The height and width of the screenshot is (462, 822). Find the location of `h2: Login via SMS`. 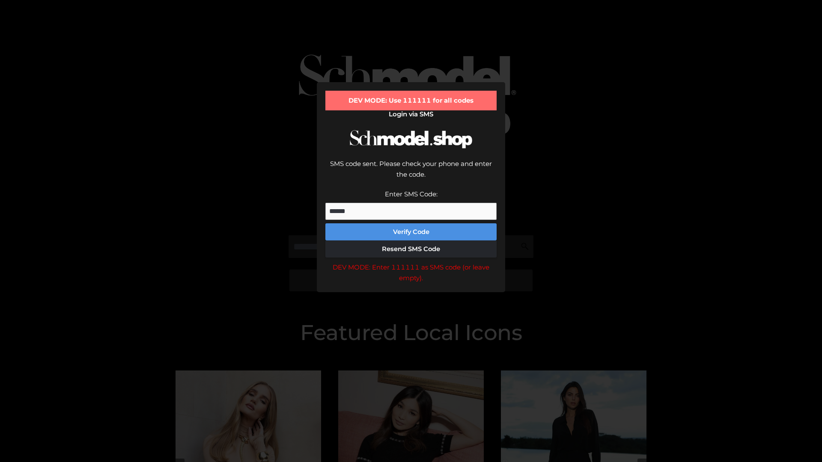

h2: Login via SMS is located at coordinates (411, 114).